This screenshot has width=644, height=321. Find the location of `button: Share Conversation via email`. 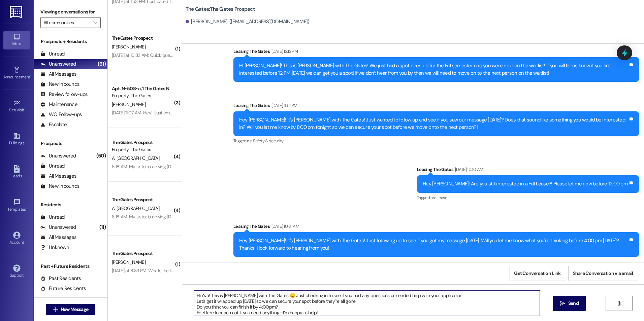

button: Share Conversation via email is located at coordinates (603, 273).